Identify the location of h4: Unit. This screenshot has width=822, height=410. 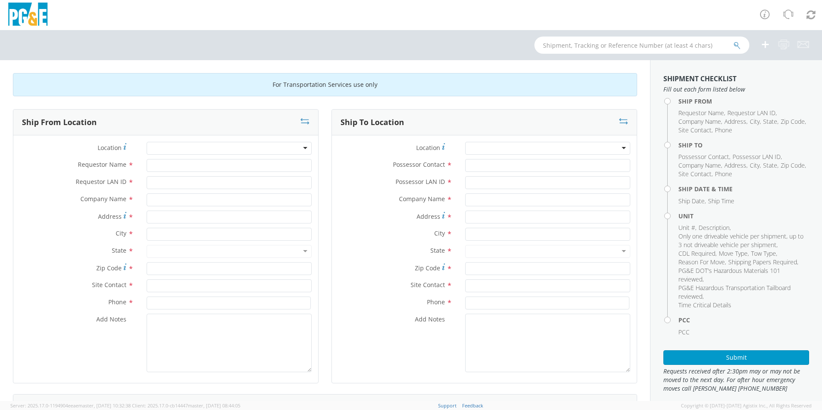
(744, 216).